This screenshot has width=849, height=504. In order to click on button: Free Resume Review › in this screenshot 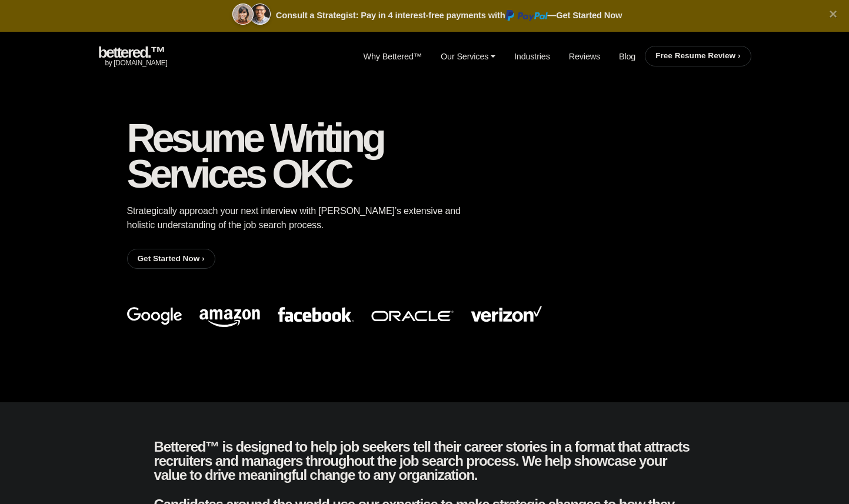, I will do `click(698, 56)`.